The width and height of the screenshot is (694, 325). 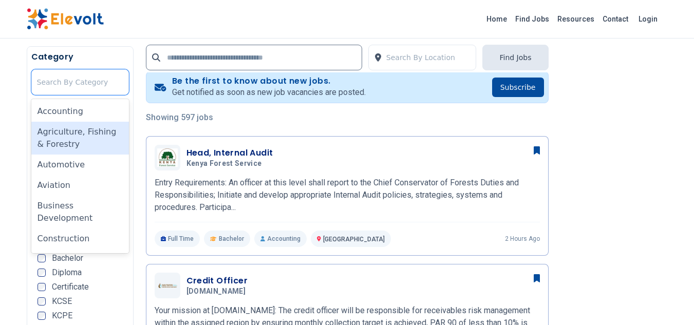 I want to click on img: Sistema.bio, so click(x=167, y=285).